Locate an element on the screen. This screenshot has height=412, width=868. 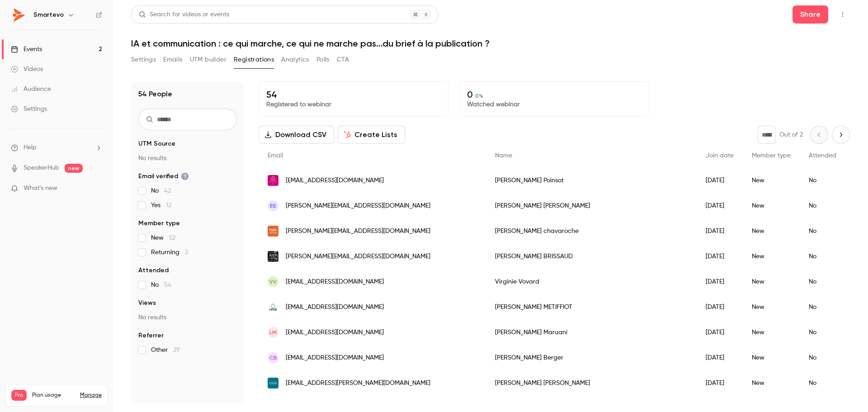
span: ES is located at coordinates (273, 206).